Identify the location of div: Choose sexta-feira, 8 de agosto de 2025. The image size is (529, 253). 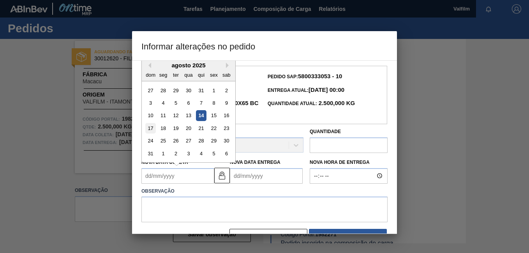
(213, 103).